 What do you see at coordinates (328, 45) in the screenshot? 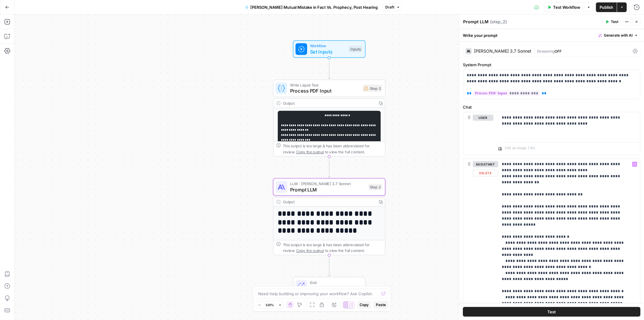
I see `span: Workflow` at bounding box center [328, 45].